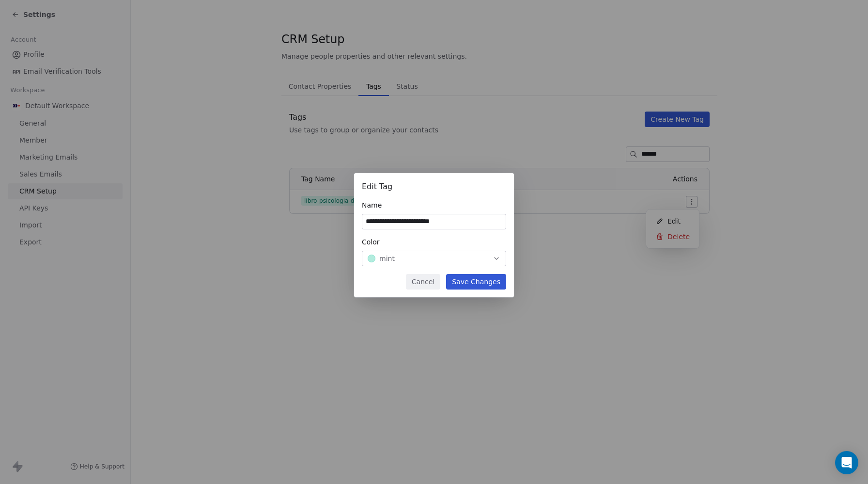 The image size is (868, 484). Describe the element at coordinates (476, 281) in the screenshot. I see `button: Save Changes` at that location.